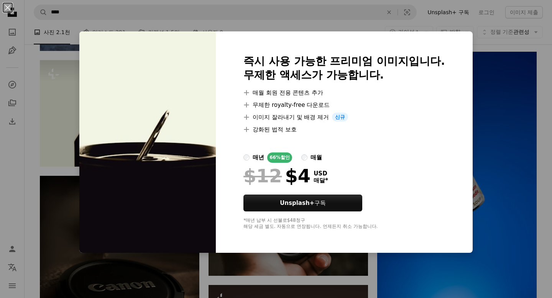 The image size is (552, 298). I want to click on span: USD, so click(321, 174).